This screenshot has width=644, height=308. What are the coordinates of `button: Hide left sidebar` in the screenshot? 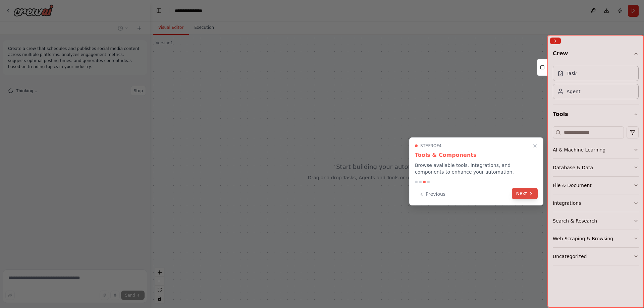 It's located at (159, 11).